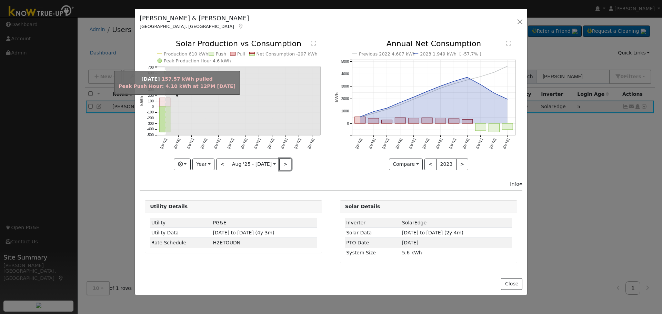 The height and width of the screenshot is (314, 662). Describe the element at coordinates (151, 101) in the screenshot. I see `text: 100` at that location.